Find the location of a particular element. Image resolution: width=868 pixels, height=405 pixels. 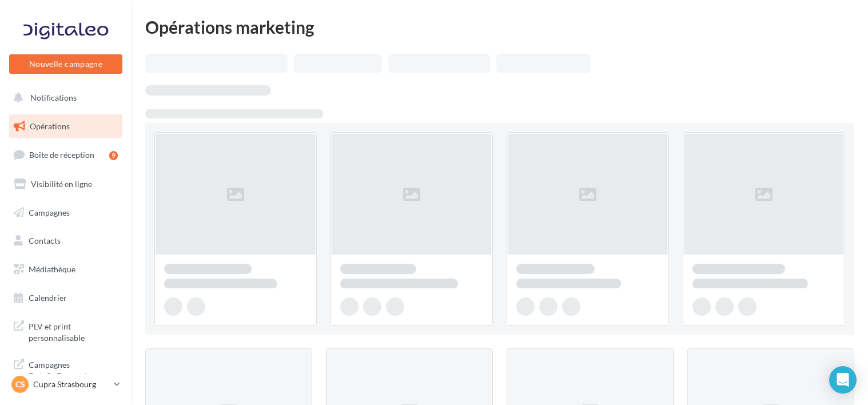

a: CS Cupra Strasbourg is located at coordinates (66, 384).